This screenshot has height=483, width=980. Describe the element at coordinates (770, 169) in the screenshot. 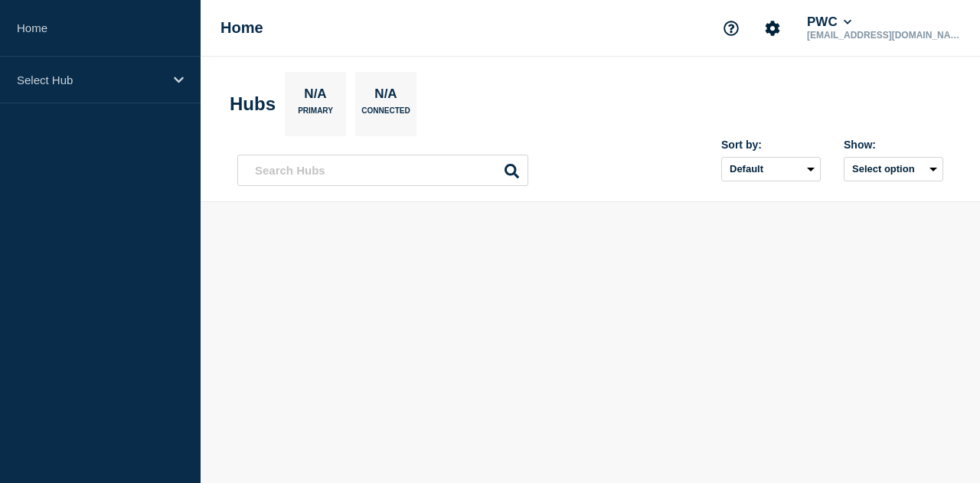

I see `select: Sort by` at that location.